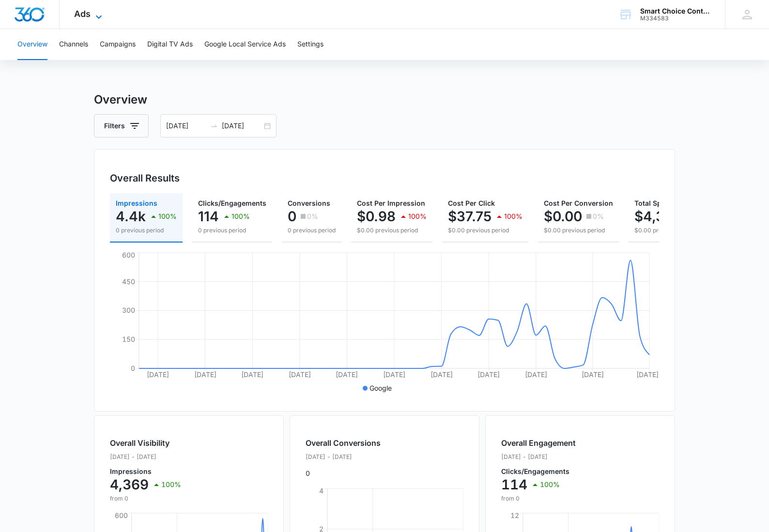 The width and height of the screenshot is (769, 532). I want to click on button: Overview, so click(32, 45).